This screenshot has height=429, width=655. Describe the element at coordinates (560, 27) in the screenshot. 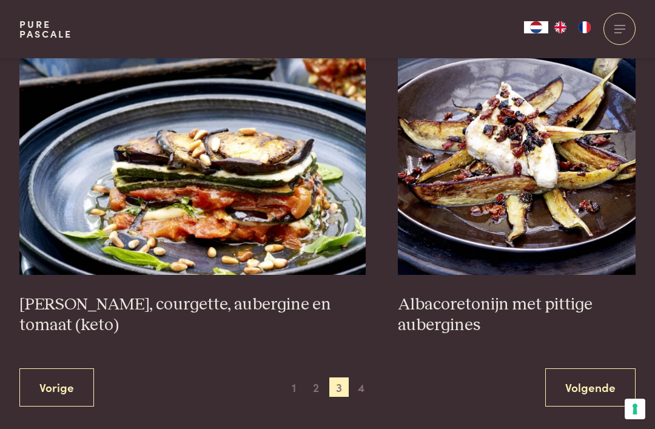

I see `a: EN` at that location.